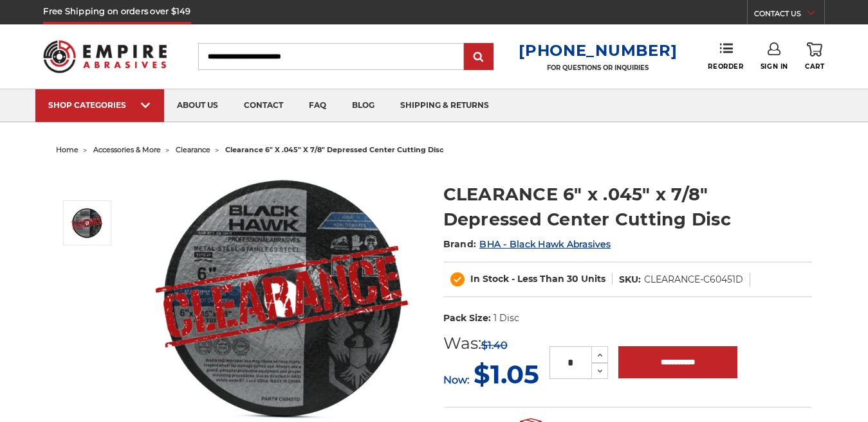 This screenshot has width=868, height=422. Describe the element at coordinates (100, 105) in the screenshot. I see `div: SHOP CATEGORIES` at that location.